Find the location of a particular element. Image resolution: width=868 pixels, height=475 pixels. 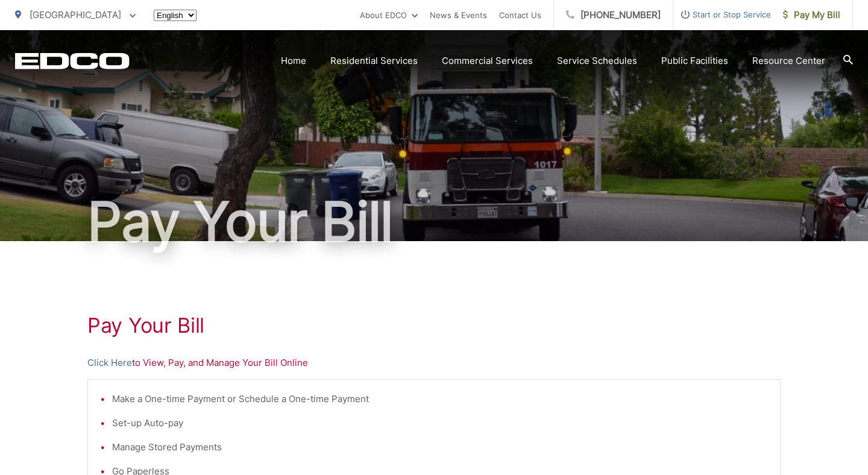

a: Resource Center is located at coordinates (788, 60).